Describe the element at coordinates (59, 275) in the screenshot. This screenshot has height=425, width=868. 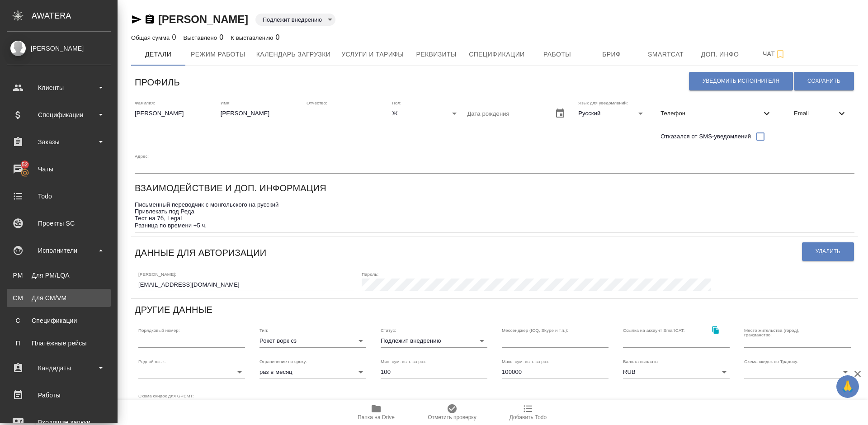
I see `a: PMДля PM/LQA` at that location.